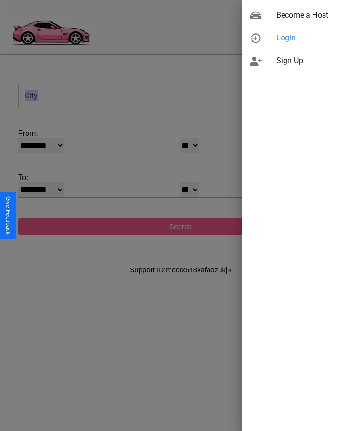 This screenshot has width=361, height=431. Describe the element at coordinates (302, 61) in the screenshot. I see `div: Sign Up` at that location.